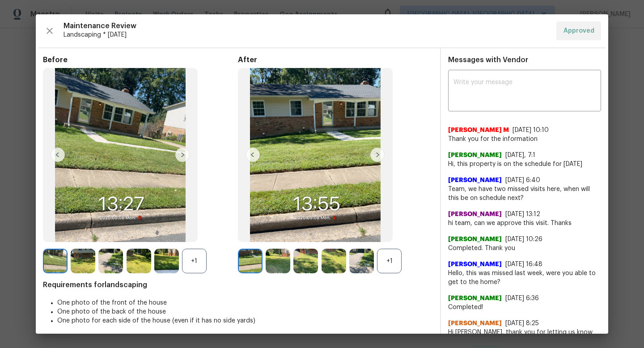  I want to click on span: Thank you for the information, so click(525, 139).